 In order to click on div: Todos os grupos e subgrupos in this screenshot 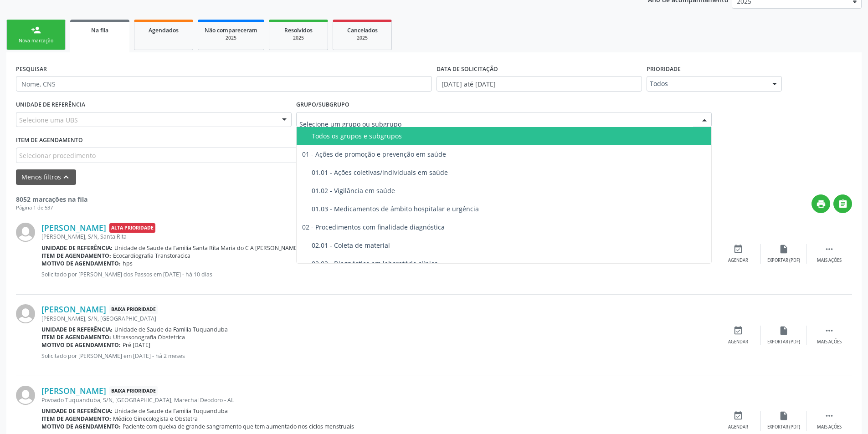, I will do `click(509, 136)`.